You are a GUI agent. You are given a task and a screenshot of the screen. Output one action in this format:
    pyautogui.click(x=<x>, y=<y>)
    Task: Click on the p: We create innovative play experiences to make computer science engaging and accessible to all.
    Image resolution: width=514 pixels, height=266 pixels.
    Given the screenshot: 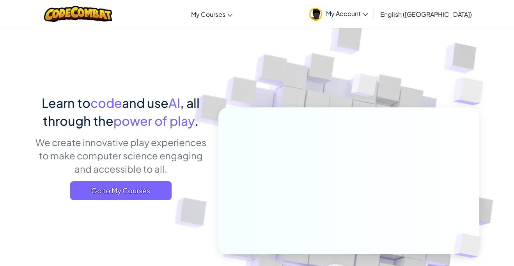 What is the action you would take?
    pyautogui.click(x=121, y=155)
    